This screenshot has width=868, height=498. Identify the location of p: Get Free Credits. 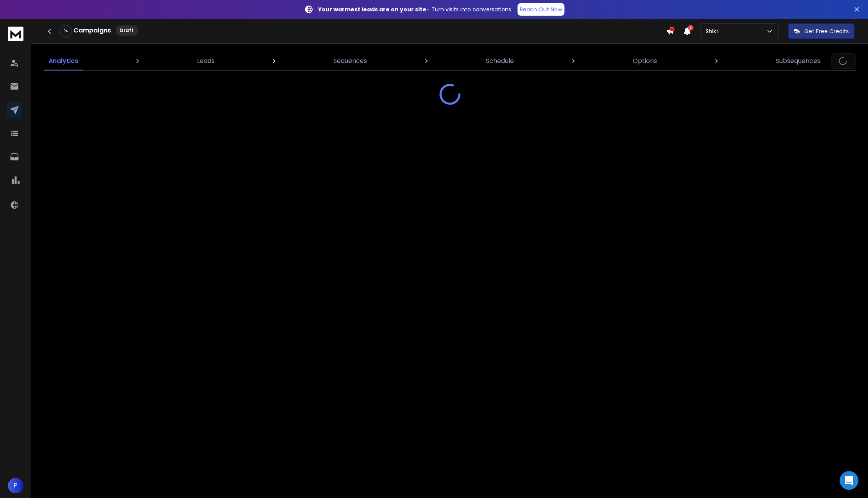
(827, 32).